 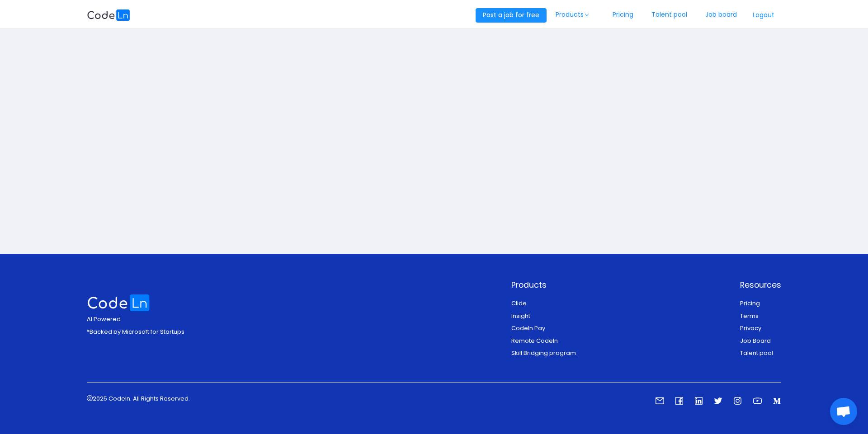 I want to click on a: Privacy, so click(x=751, y=328).